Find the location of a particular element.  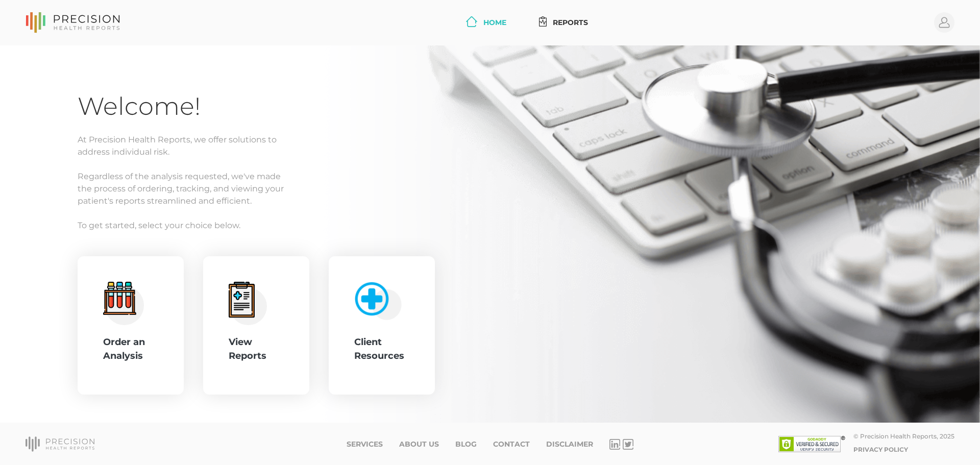

a: Home is located at coordinates (486, 23).